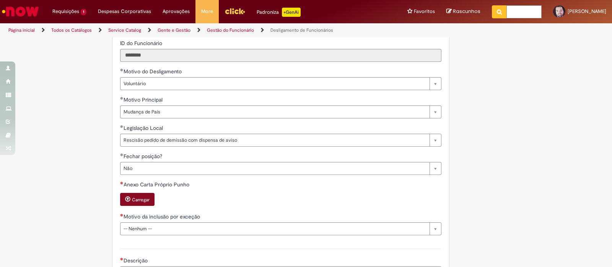  What do you see at coordinates (274, 140) in the screenshot?
I see `span: Rescisão pedido de demissão com dispensa de aviso` at bounding box center [274, 140].